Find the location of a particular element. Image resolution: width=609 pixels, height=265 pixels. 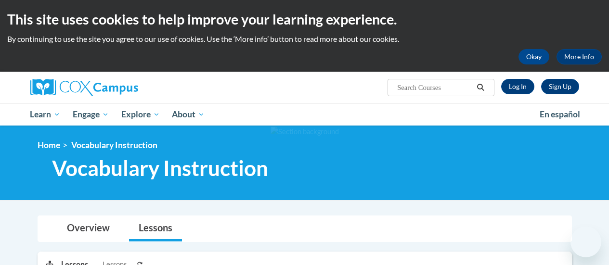

a: More Info is located at coordinates (580, 57).